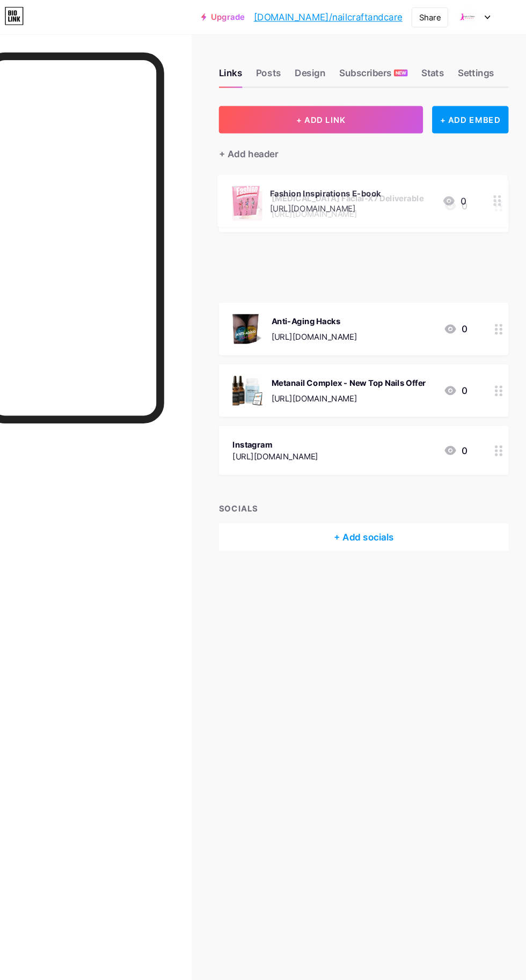 This screenshot has width=526, height=980. What do you see at coordinates (264, 145) in the screenshot?
I see `div: + Add header` at bounding box center [264, 145].